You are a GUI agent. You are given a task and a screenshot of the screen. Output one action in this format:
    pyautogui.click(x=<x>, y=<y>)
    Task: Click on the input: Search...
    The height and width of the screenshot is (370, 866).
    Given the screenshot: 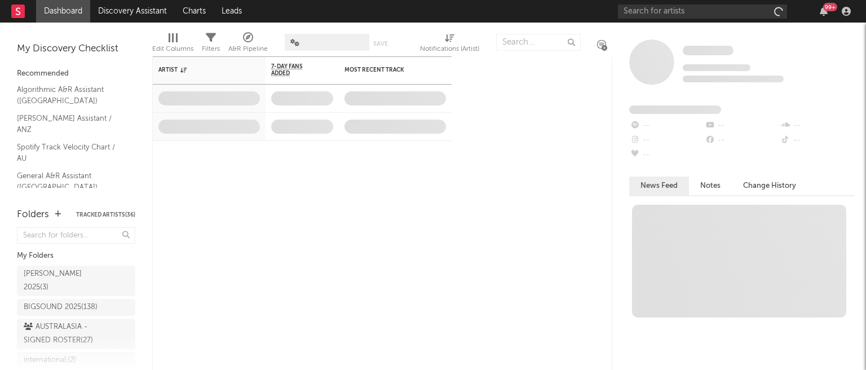 What is the action you would take?
    pyautogui.click(x=539, y=42)
    